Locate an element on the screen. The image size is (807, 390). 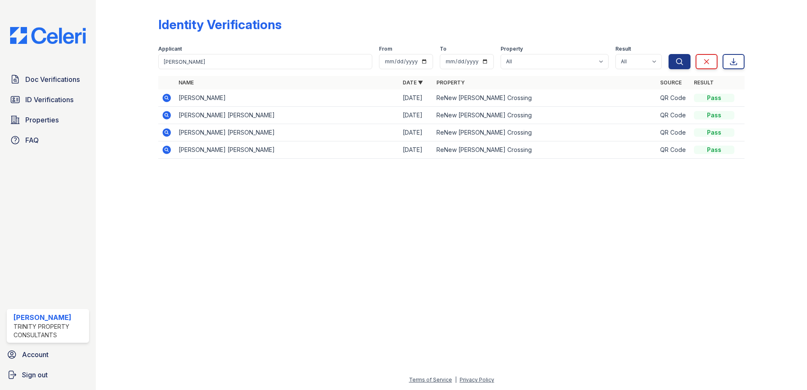
label: From is located at coordinates (386, 49).